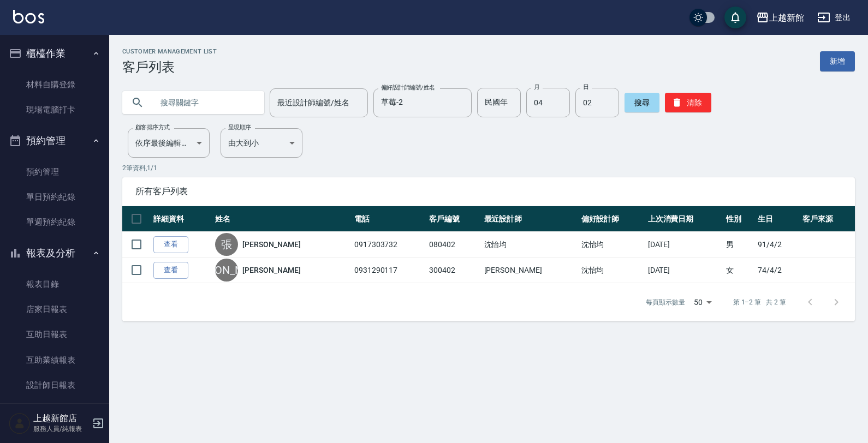 The image size is (868, 443). What do you see at coordinates (777, 219) in the screenshot?
I see `th: 生日` at bounding box center [777, 219].